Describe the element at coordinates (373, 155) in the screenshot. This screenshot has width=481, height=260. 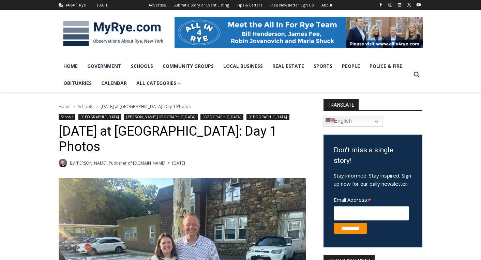
I see `h3: Don't miss a single story!` at that location.